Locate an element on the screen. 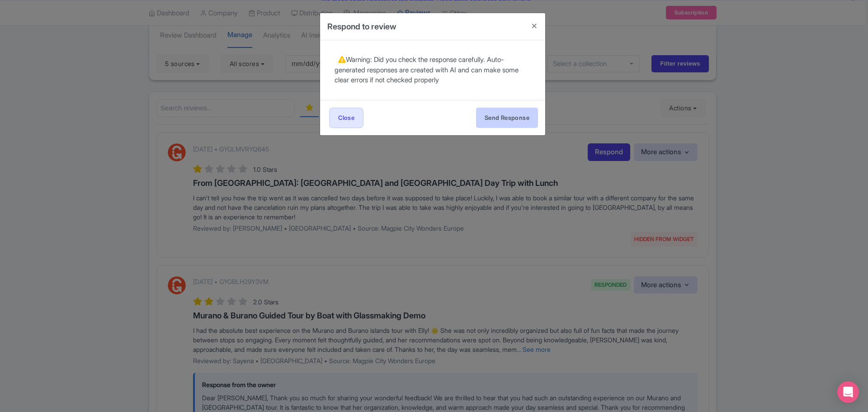 The image size is (868, 412). div: Open Intercom Messenger is located at coordinates (848, 392).